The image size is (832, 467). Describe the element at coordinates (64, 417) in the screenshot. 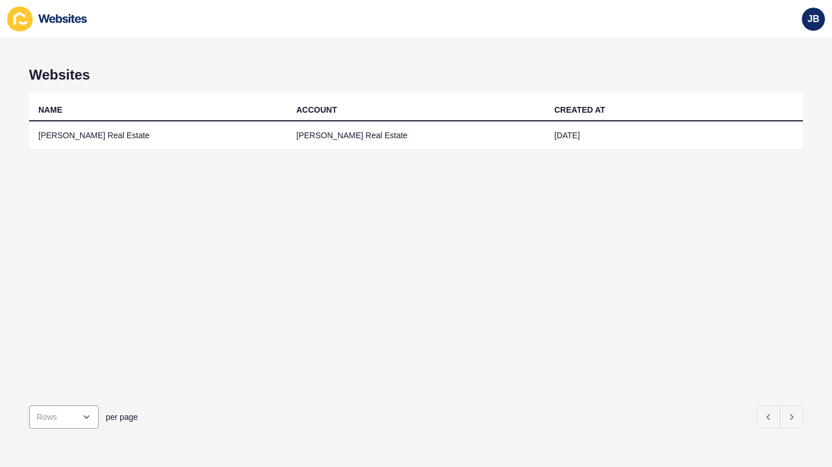

I see `div: open menu` at that location.